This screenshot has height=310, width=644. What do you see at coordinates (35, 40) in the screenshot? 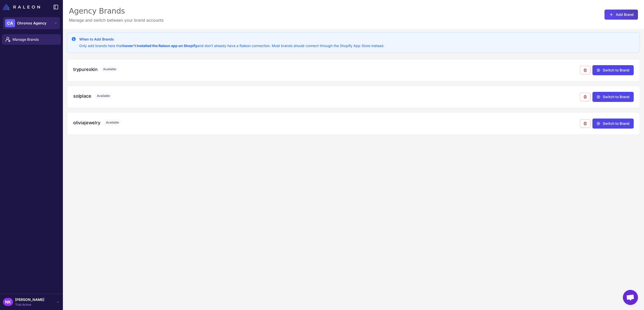
I see `span: Manage Brands` at bounding box center [35, 40].